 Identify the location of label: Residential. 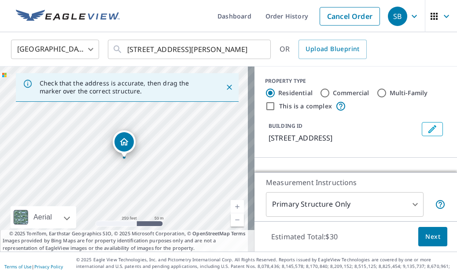
(295, 93).